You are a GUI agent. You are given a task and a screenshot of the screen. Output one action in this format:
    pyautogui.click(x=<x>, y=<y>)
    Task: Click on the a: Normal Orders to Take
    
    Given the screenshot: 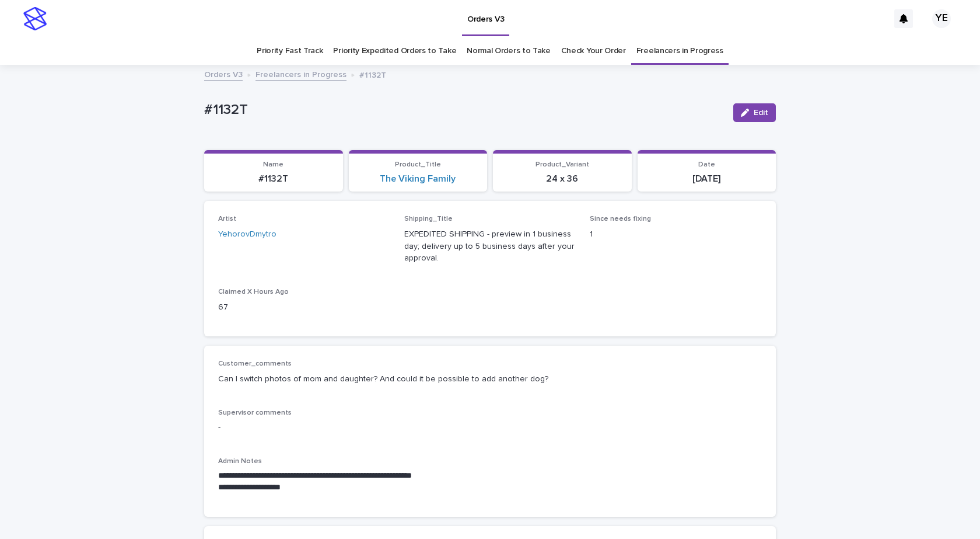 What is the action you would take?
    pyautogui.click(x=509, y=51)
    